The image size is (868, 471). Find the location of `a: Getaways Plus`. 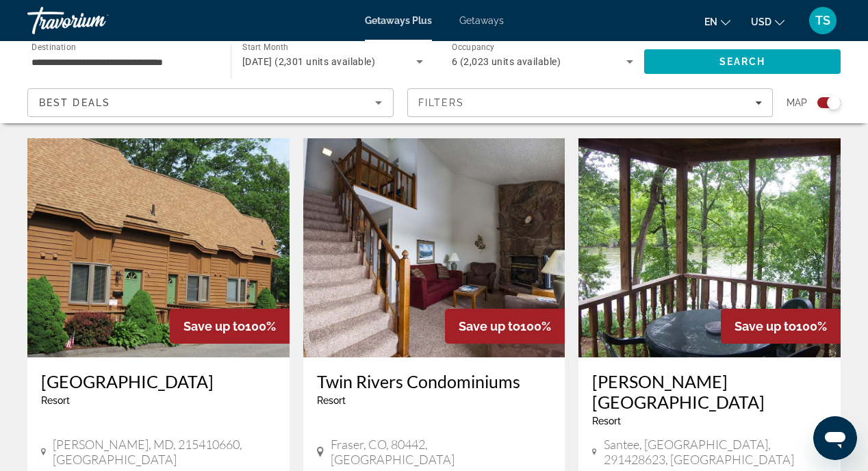

a: Getaways Plus is located at coordinates (398, 20).